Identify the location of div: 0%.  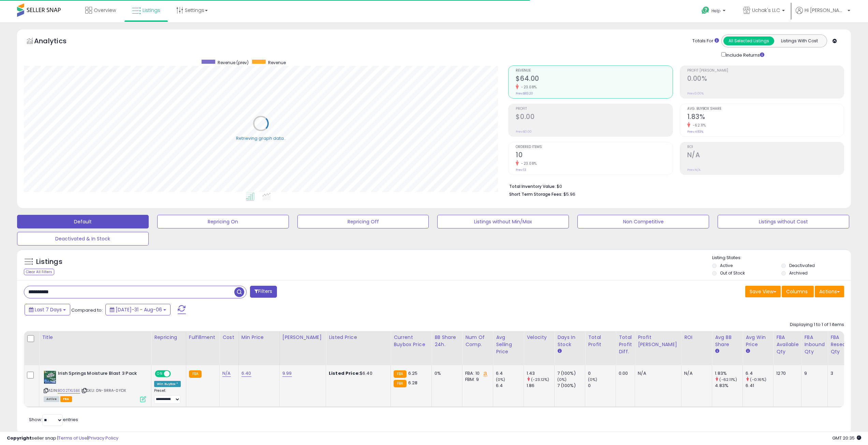
(446, 374).